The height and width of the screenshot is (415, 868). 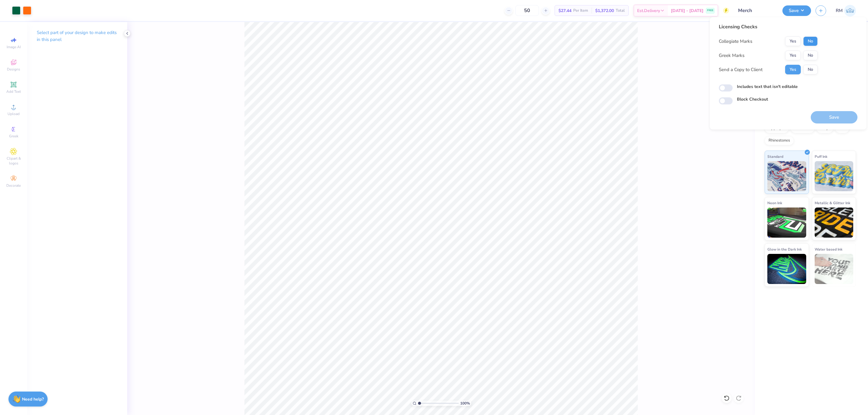 I want to click on input: Untitled Design, so click(x=756, y=10).